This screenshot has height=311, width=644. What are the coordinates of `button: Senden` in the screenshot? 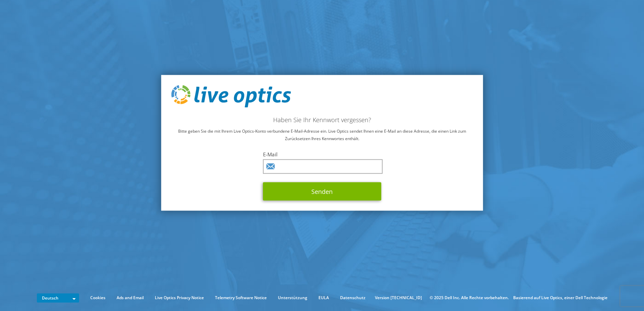 It's located at (322, 191).